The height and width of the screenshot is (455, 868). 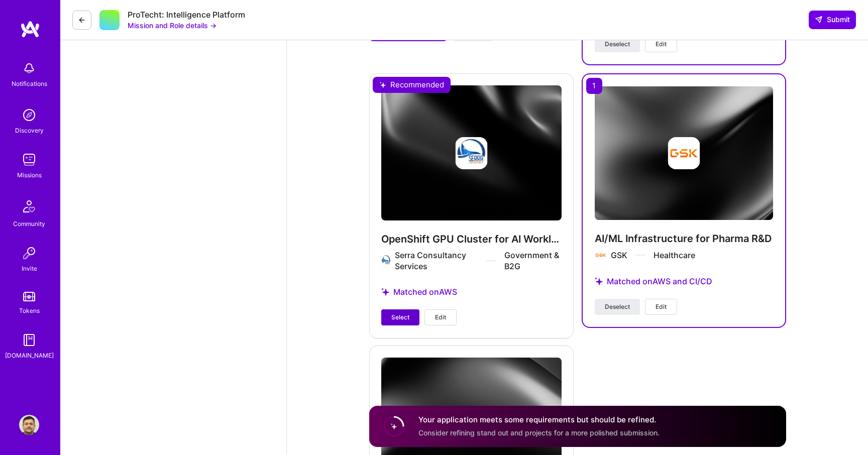 What do you see at coordinates (29, 268) in the screenshot?
I see `div: Invite` at bounding box center [29, 268].